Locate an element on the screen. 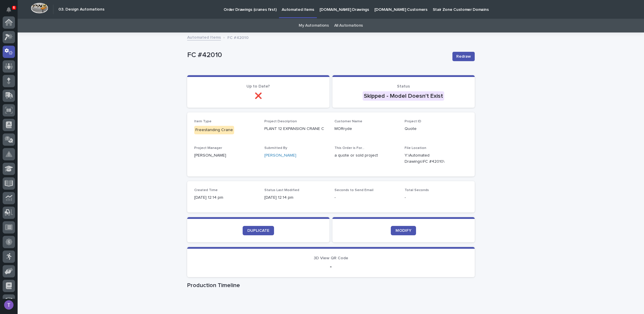  span: MODIFY is located at coordinates (404, 231).